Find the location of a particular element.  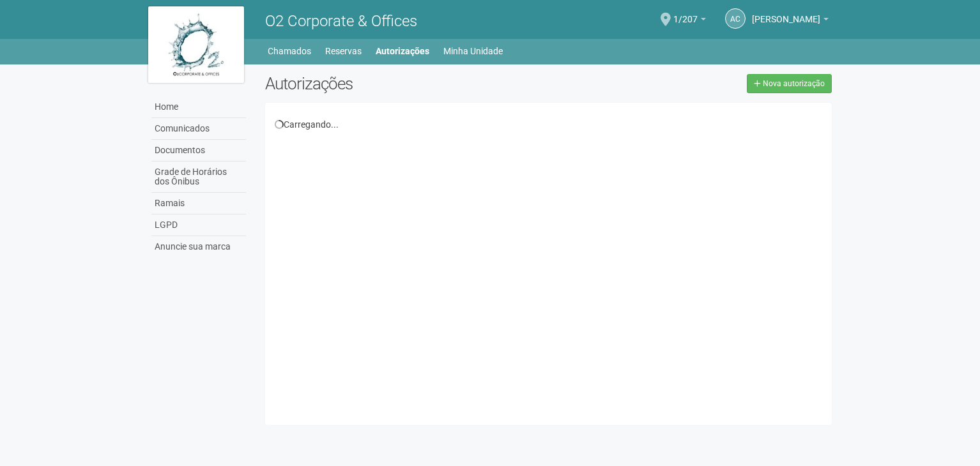

a: Home is located at coordinates (199, 107).